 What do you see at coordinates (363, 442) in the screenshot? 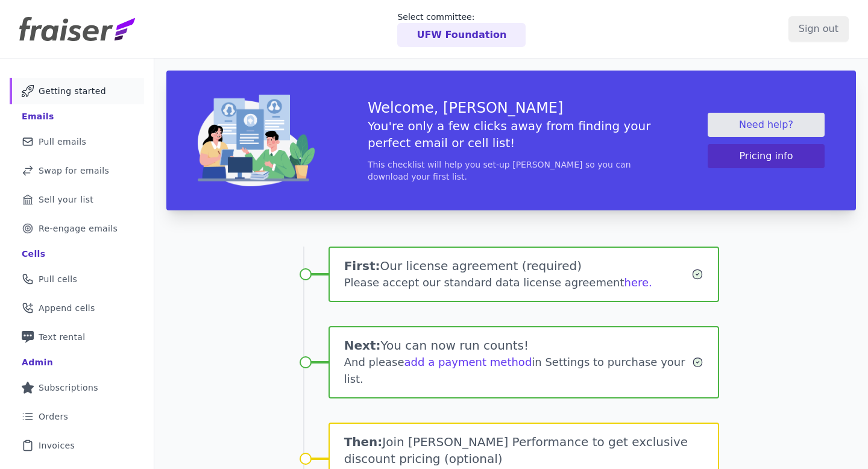
I see `span: Then:` at bounding box center [363, 442].